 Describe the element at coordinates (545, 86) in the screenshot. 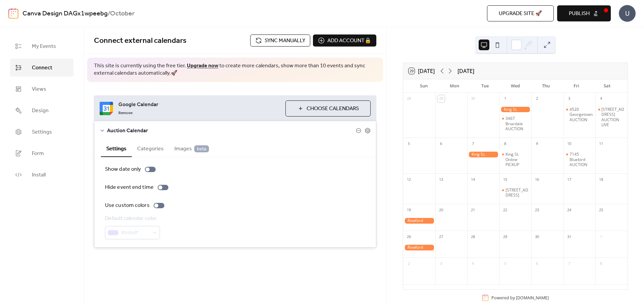

I see `div: Thu` at that location.